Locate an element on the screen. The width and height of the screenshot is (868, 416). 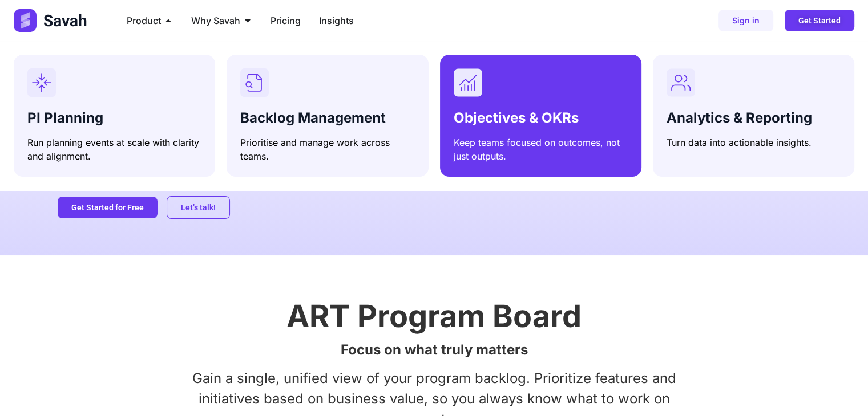
span: Product is located at coordinates (144, 21).